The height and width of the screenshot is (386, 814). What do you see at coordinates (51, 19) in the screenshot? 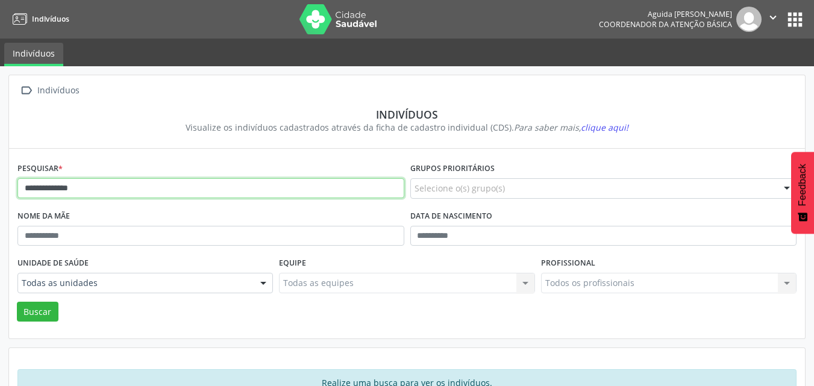
I see `span: Indivíduos` at bounding box center [51, 19].